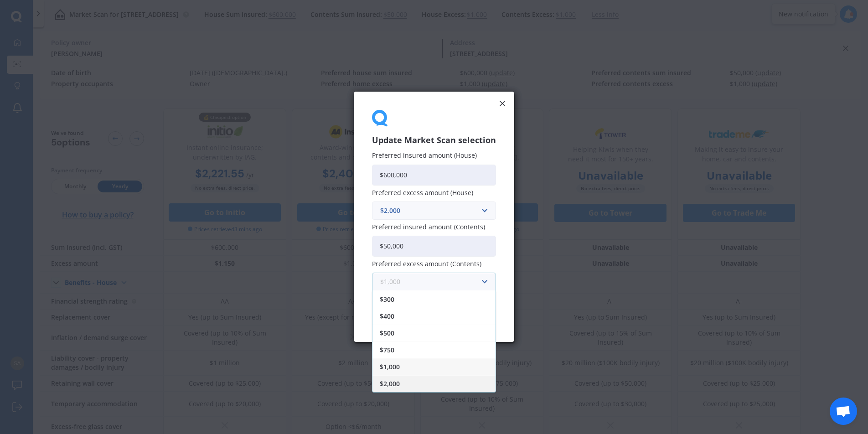 This screenshot has width=868, height=434. Describe the element at coordinates (428, 226) in the screenshot. I see `span: Preferred insured amount (Contents)` at that location.